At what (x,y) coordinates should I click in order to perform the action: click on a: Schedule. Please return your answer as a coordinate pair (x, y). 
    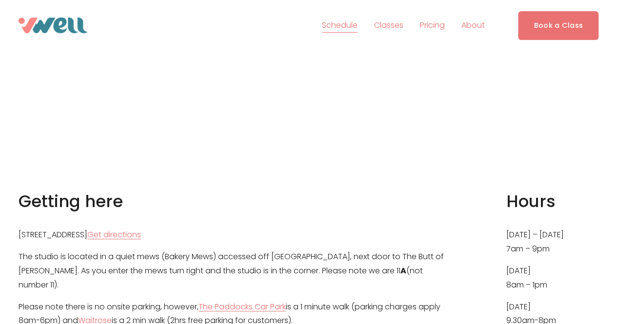
    Looking at the image, I should click on (339, 25).